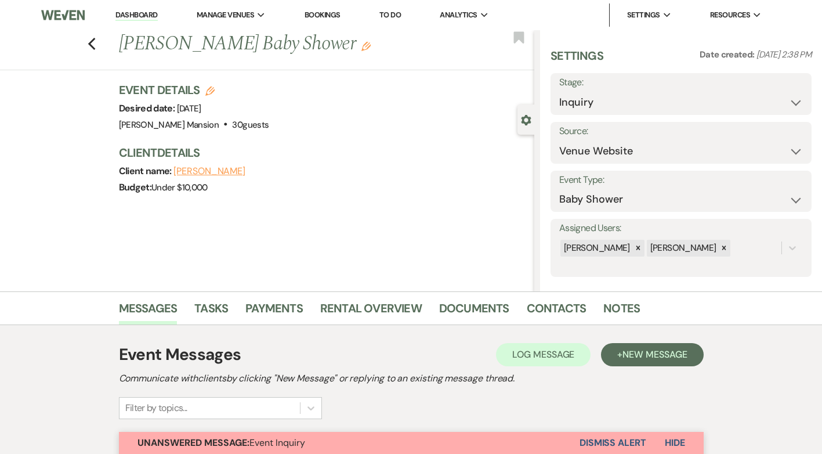  Describe the element at coordinates (323, 15) in the screenshot. I see `a: Bookings` at that location.